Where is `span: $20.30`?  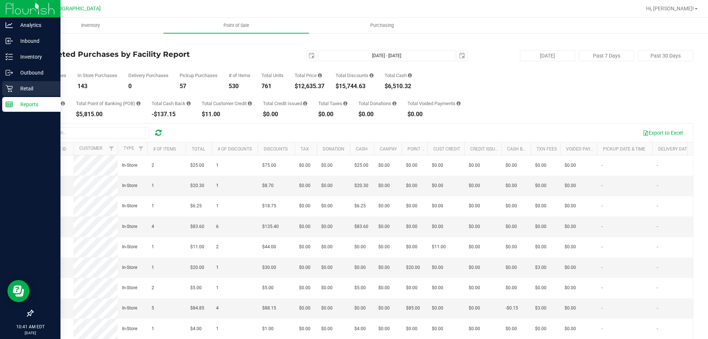
span: $20.30 is located at coordinates (197, 185).